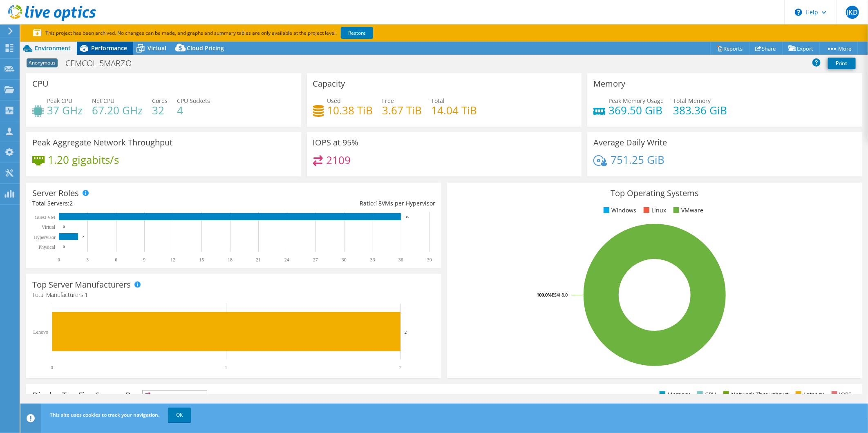 The width and height of the screenshot is (868, 433). I want to click on li: Windows, so click(619, 210).